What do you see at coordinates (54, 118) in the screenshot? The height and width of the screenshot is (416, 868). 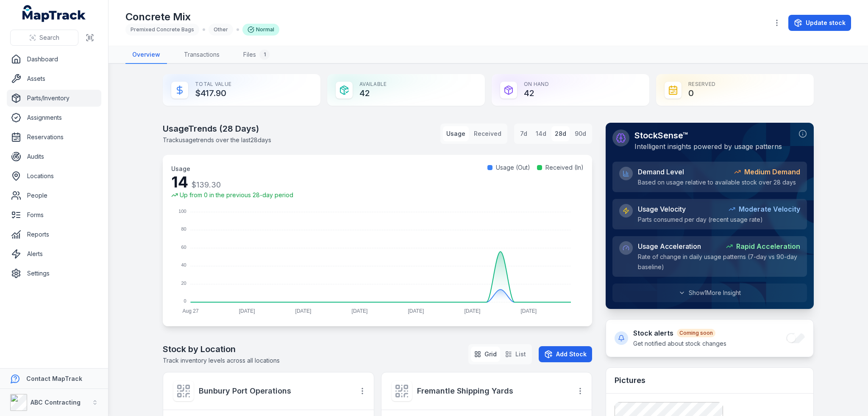 I see `a: Assignments` at bounding box center [54, 118].